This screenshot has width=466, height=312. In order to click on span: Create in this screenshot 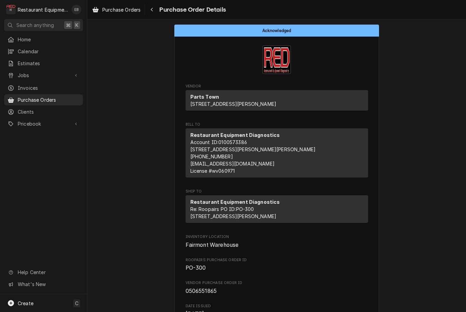, I will do `click(26, 303)`.